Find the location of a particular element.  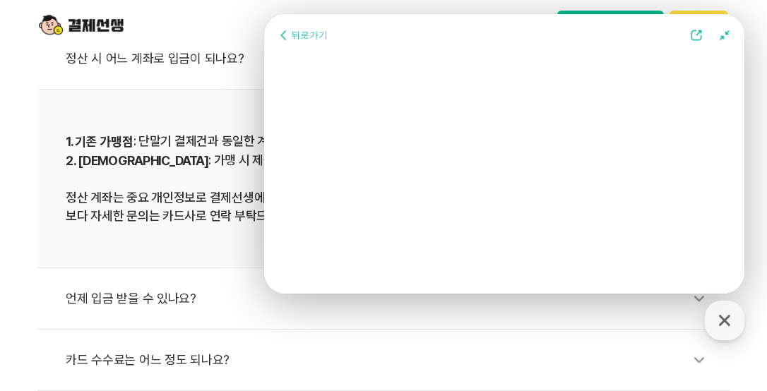

button: 매니저사이트 로그인 is located at coordinates (610, 25).